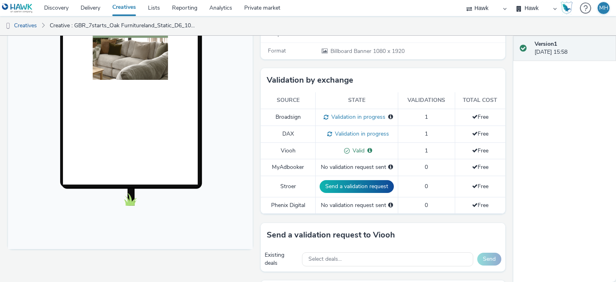  Describe the element at coordinates (352, 51) in the screenshot. I see `span: Billboard Banner` at that location.